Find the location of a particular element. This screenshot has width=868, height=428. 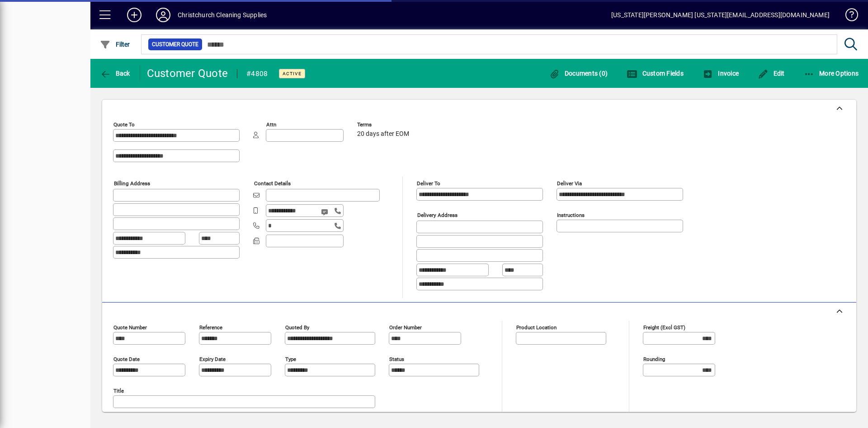

span: More Options is located at coordinates (831, 73).